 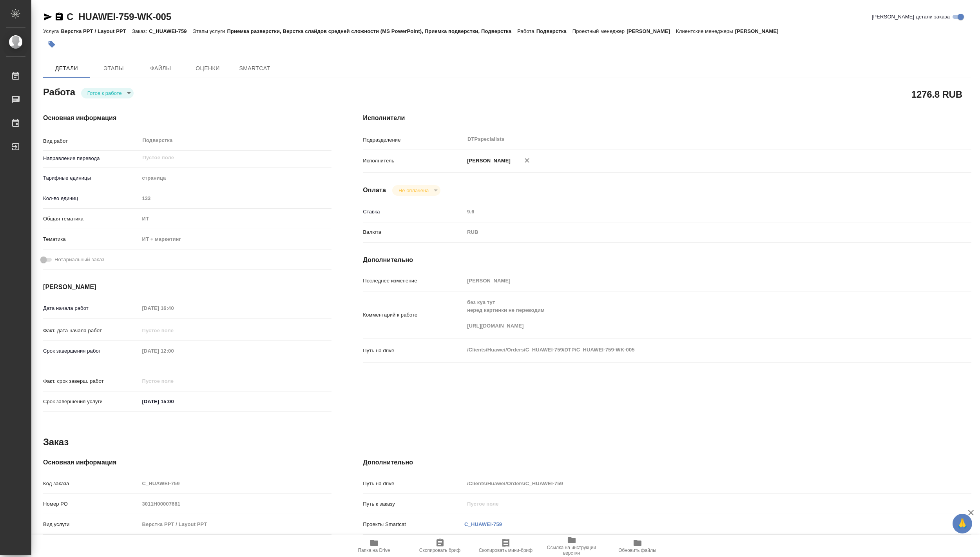 I want to click on p: Комментарий к работе, so click(x=414, y=315).